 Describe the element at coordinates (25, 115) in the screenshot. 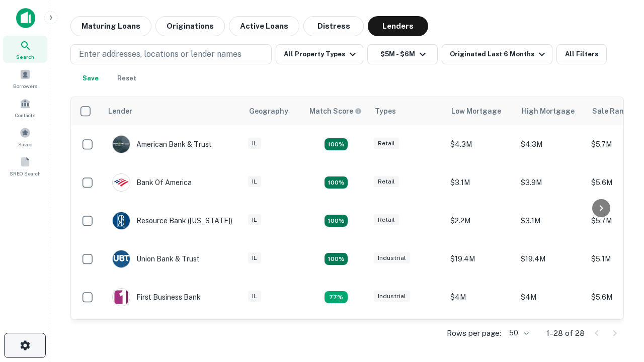

I see `span: Contacts` at that location.